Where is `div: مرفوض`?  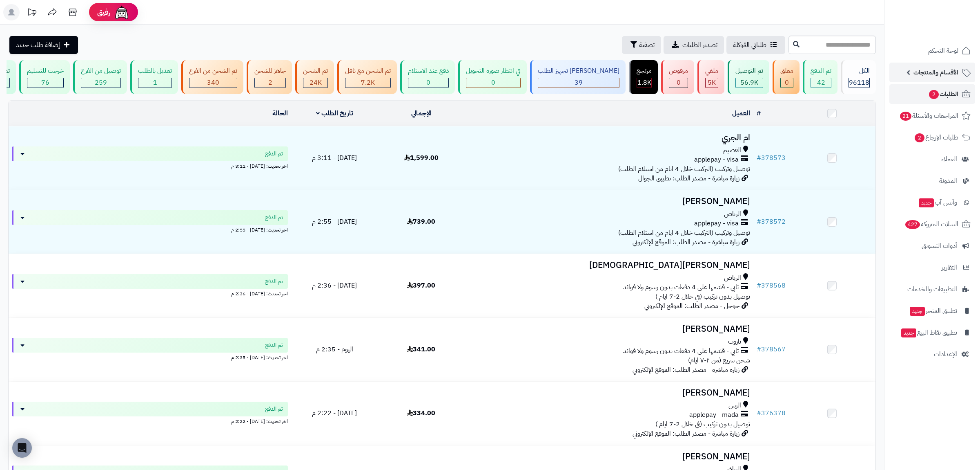
div: مرفوض is located at coordinates (678, 71).